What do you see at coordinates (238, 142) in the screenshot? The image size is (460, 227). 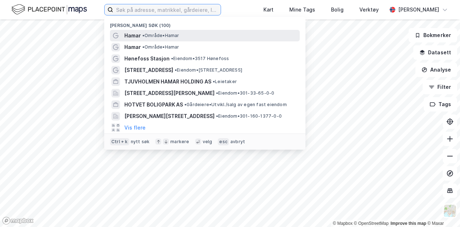 I see `div: avbryt` at bounding box center [238, 142].